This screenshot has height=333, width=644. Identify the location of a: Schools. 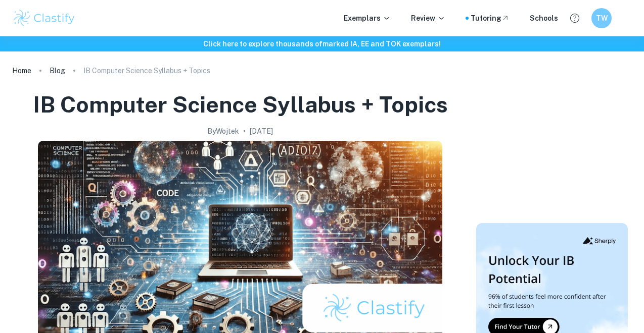
(544, 18).